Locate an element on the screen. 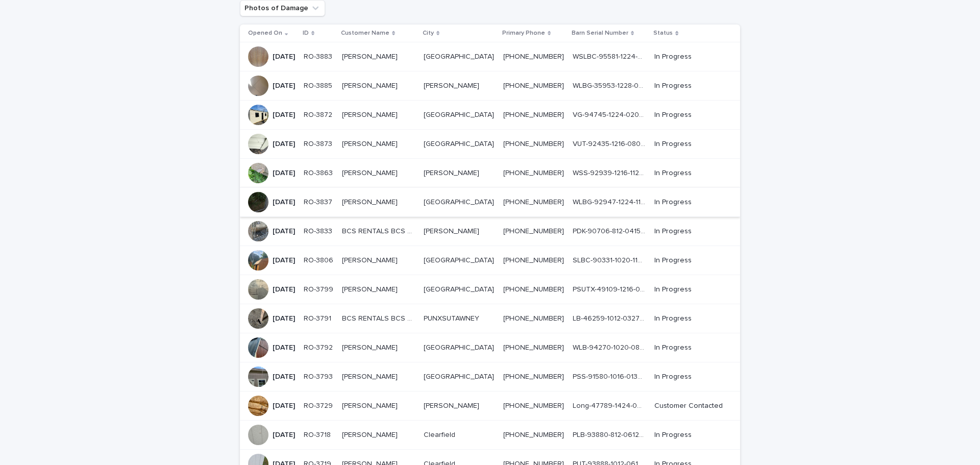 The height and width of the screenshot is (465, 980). p: City is located at coordinates (429, 33).